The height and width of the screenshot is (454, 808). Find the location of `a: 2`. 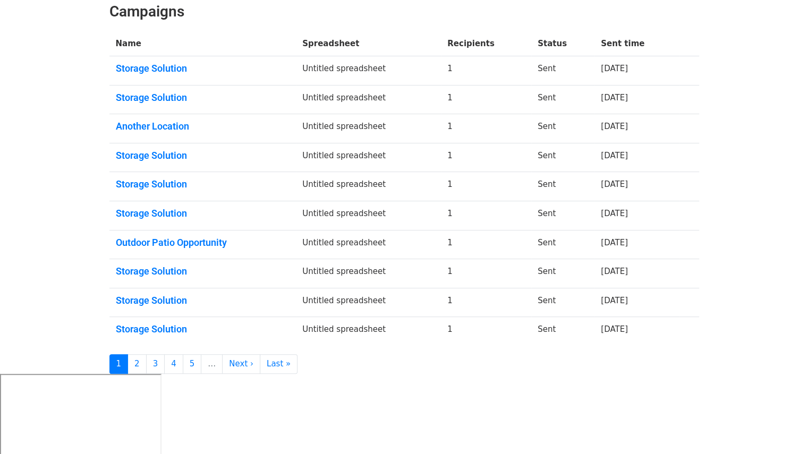

a: 2 is located at coordinates (137, 364).